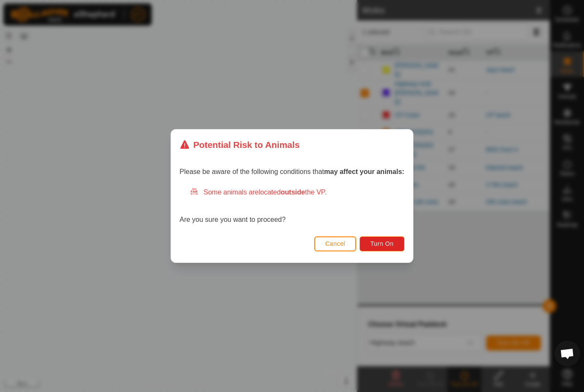 The image size is (584, 392). Describe the element at coordinates (293, 192) in the screenshot. I see `strong: outside` at that location.